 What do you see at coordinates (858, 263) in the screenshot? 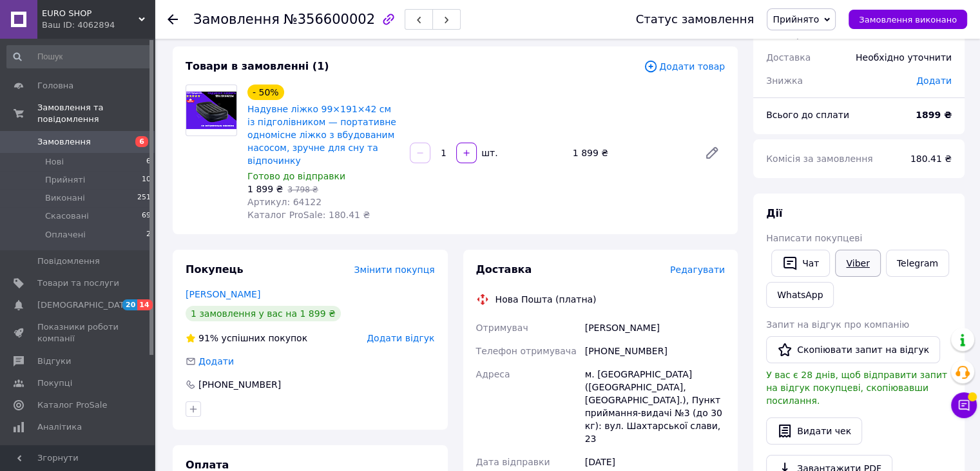
I see `a: Viber` at bounding box center [858, 263].